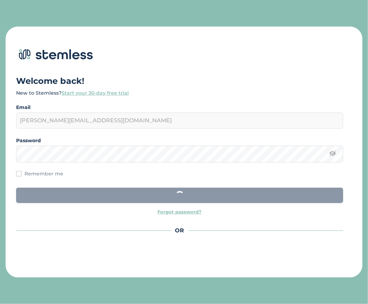 The height and width of the screenshot is (304, 368). I want to click on div: OR, so click(179, 231).